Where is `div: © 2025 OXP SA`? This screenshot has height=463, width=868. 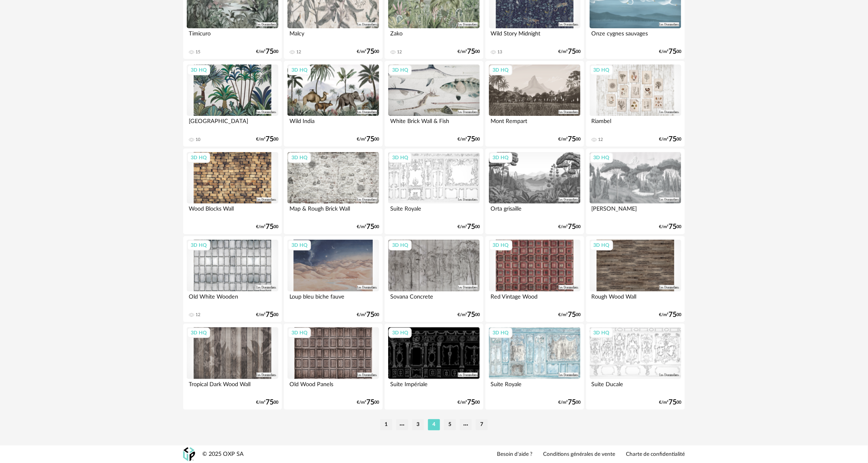
div: © 2025 OXP SA is located at coordinates (223, 455).